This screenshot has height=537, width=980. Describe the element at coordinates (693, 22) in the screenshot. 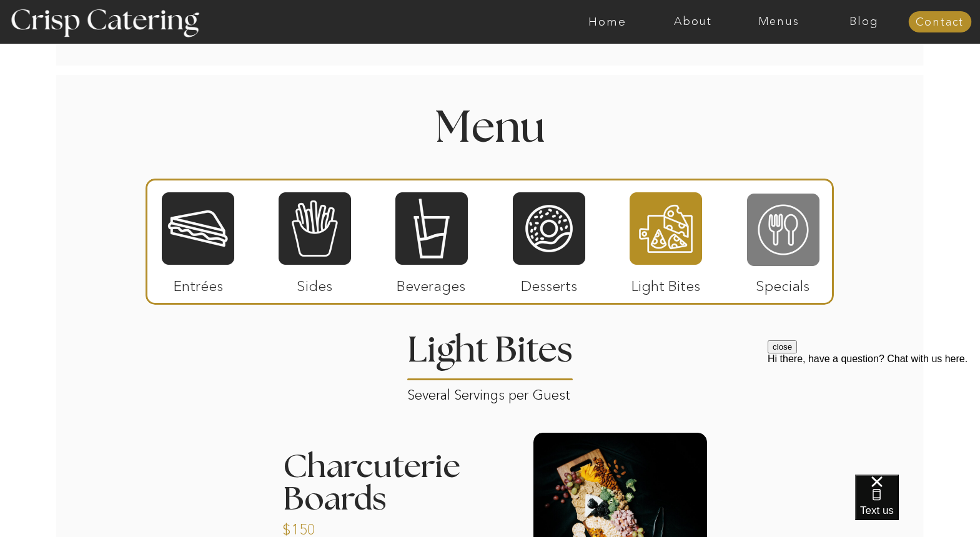

I see `nav: About` at that location.